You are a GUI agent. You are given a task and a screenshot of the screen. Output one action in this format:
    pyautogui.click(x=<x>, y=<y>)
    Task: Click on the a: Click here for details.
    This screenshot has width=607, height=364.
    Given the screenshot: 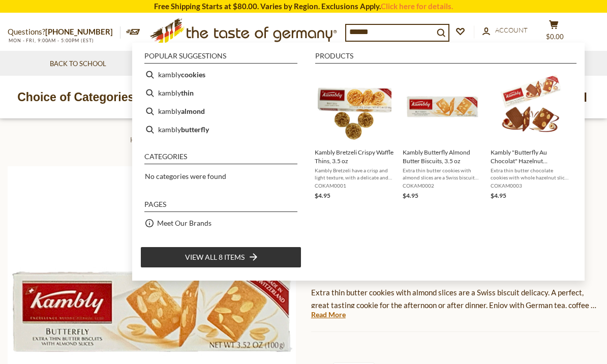 What is the action you would take?
    pyautogui.click(x=417, y=6)
    